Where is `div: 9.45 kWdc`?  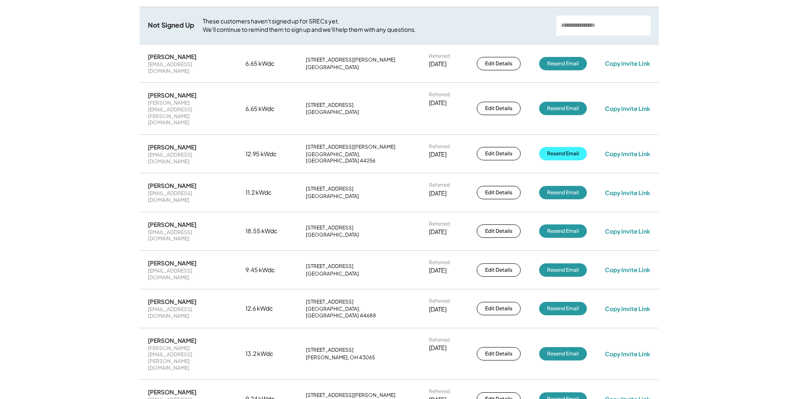
div: 9.45 kWdc is located at coordinates (266, 270).